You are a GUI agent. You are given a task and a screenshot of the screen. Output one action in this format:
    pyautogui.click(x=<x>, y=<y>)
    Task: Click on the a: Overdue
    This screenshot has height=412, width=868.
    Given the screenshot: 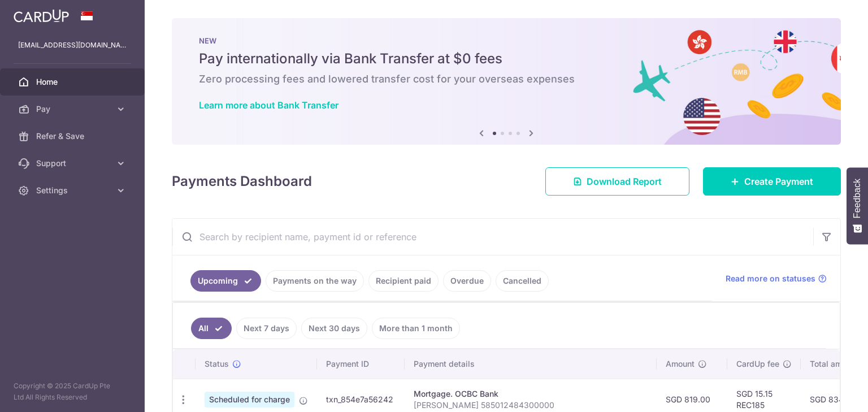 What is the action you would take?
    pyautogui.click(x=467, y=281)
    